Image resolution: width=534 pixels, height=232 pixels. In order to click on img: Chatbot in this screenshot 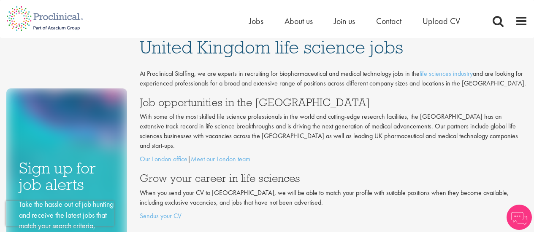, I will do `click(519, 218)`.